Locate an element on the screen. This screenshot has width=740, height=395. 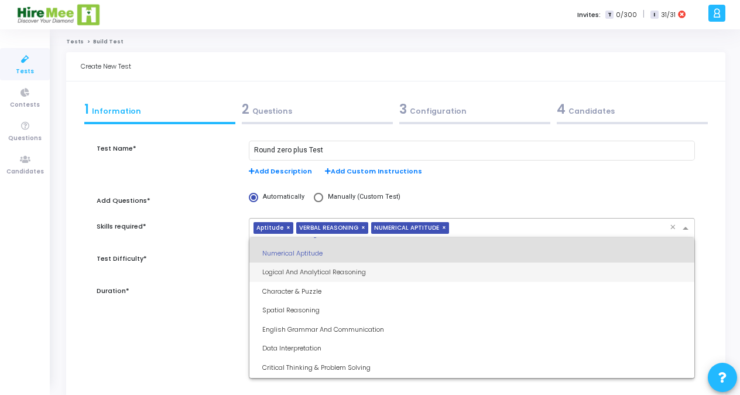
span: 3 is located at coordinates (403, 109).